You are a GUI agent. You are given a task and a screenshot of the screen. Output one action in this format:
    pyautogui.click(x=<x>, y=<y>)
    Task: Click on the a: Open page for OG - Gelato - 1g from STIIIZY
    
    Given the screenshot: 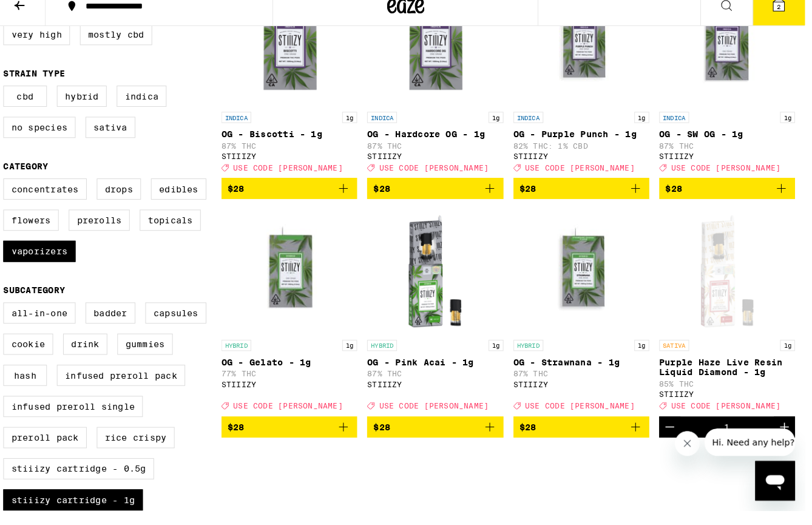 What is the action you would take?
    pyautogui.click(x=289, y=318)
    